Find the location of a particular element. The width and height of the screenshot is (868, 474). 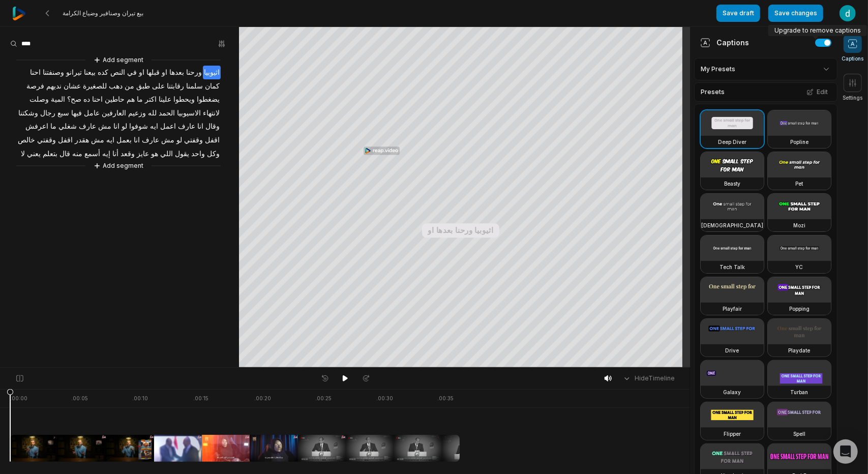

img: reap is located at coordinates (19, 13).